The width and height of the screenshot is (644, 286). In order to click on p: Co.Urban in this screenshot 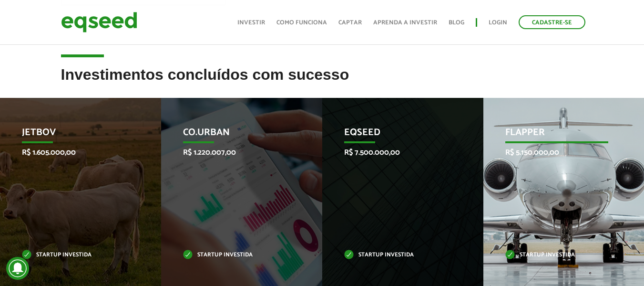, I will do `click(234, 135)`.